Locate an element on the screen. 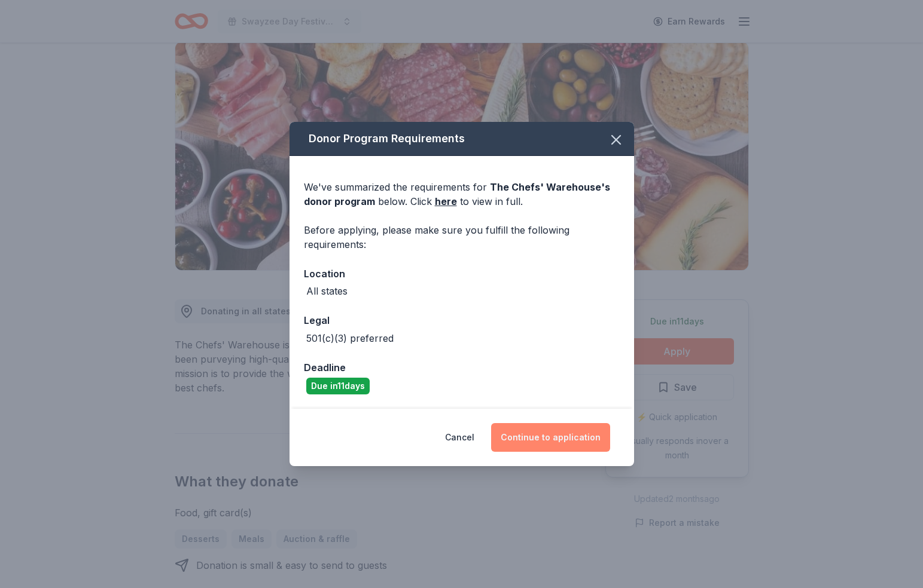 This screenshot has height=588, width=923. div: Deadline is located at coordinates (462, 368).